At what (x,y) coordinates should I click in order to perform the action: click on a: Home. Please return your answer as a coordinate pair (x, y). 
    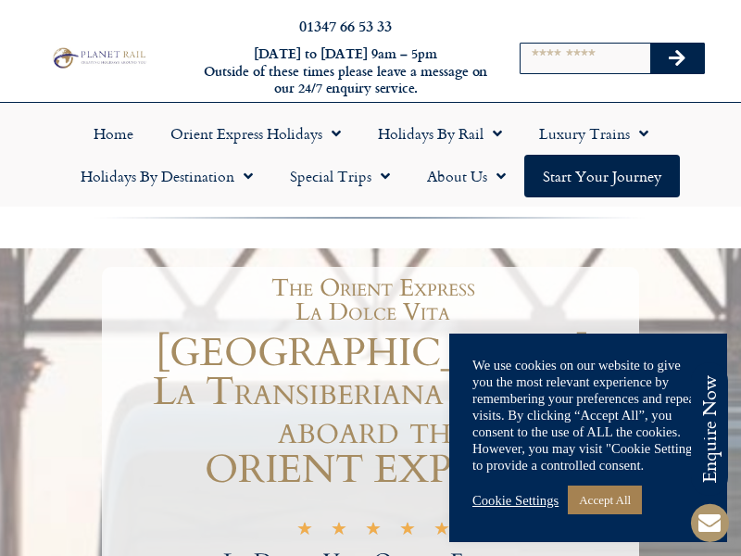
    Looking at the image, I should click on (113, 133).